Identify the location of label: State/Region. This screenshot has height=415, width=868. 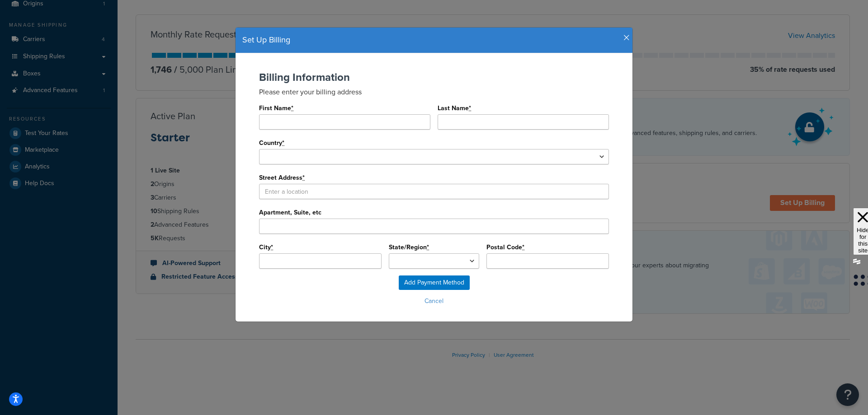
(409, 247).